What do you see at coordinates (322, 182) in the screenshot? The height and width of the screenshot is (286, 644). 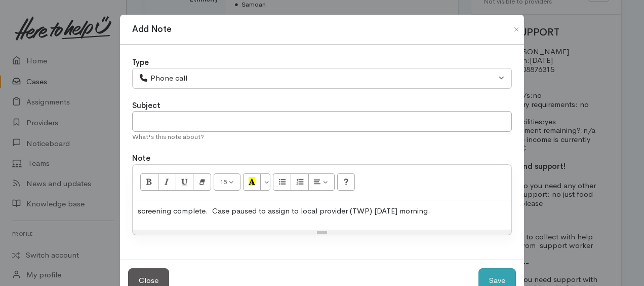 I see `button: Paragraph` at bounding box center [322, 182].